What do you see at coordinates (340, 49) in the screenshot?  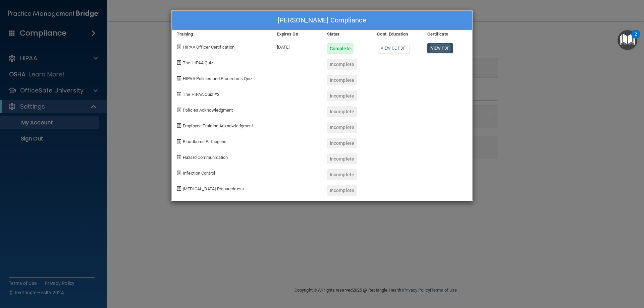 I see `div: Complete` at bounding box center [340, 49].